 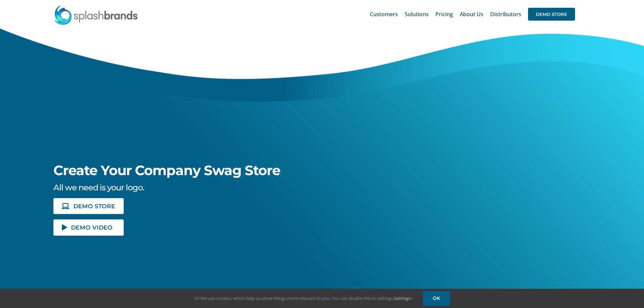 I want to click on a: Settings, so click(x=404, y=298).